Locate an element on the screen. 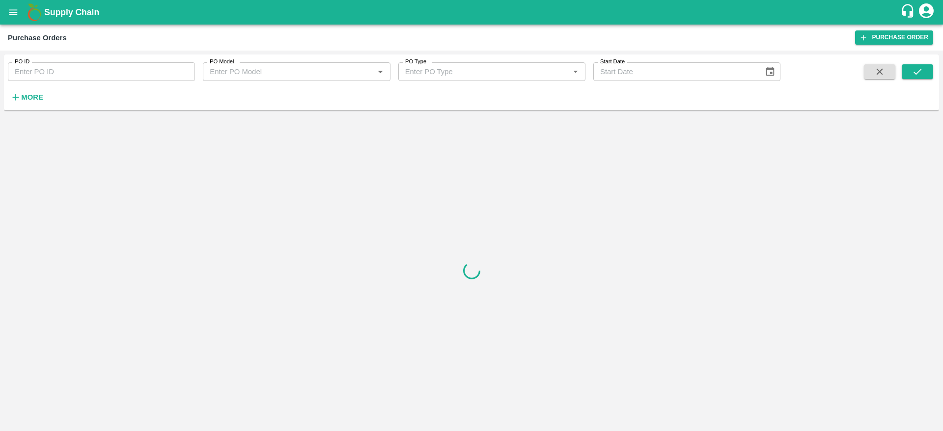 This screenshot has height=431, width=943. div: account of current user is located at coordinates (926, 12).